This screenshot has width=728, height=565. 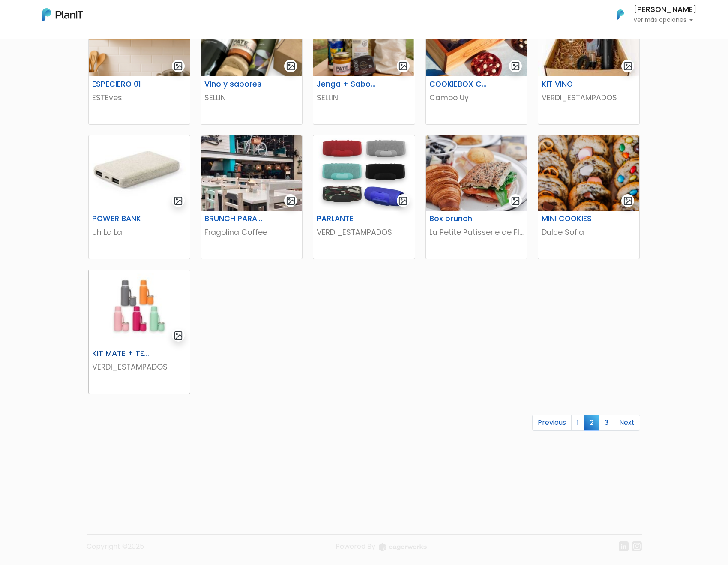 I want to click on p: Campo Uy, so click(x=476, y=98).